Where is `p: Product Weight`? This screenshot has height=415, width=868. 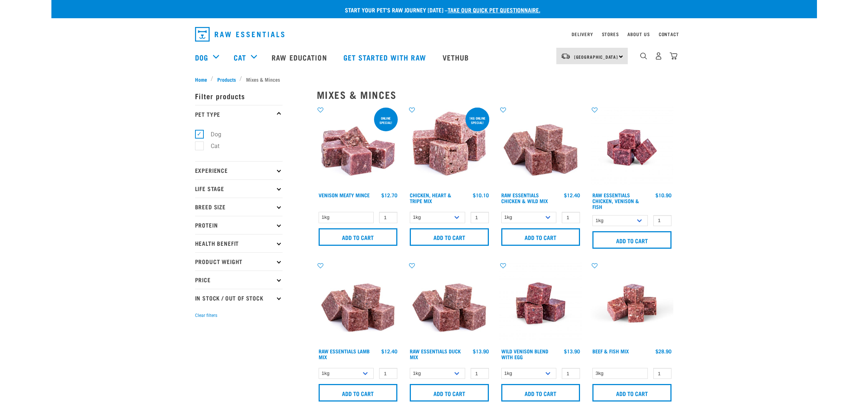 p: Product Weight is located at coordinates (239, 261).